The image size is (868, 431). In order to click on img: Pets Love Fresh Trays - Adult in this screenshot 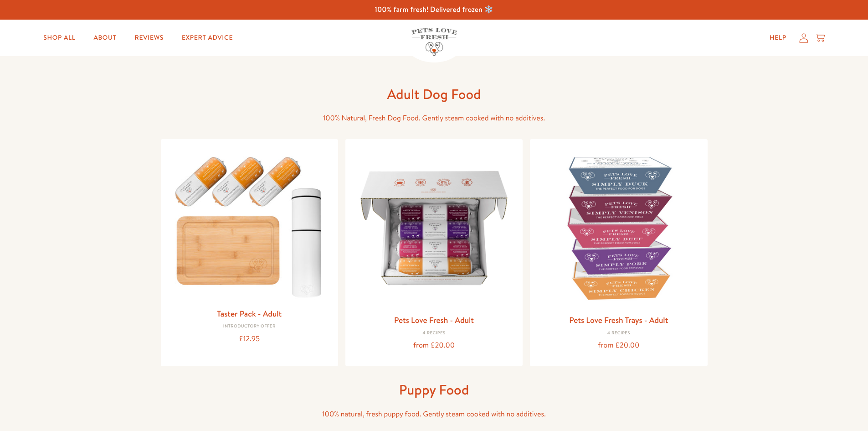, I will do `click(618, 228)`.